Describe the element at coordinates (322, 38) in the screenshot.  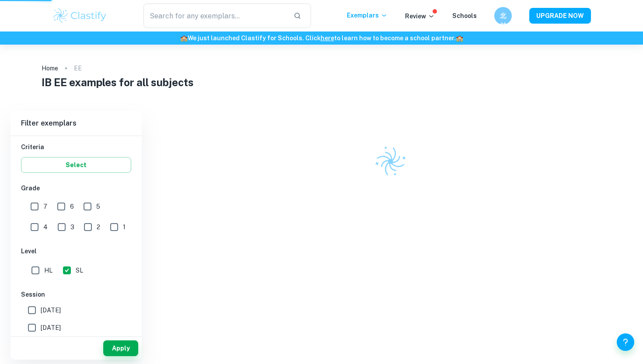
I see `h6: We just launched Clastify for Schools. Click to learn how to become a school partner.` at that location.